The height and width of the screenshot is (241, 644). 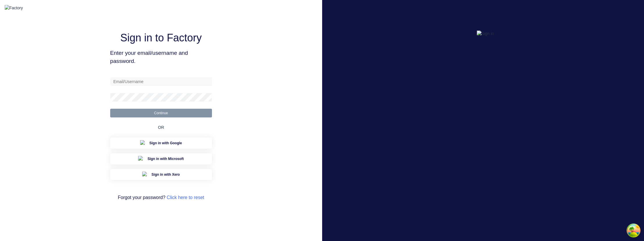 What do you see at coordinates (165, 159) in the screenshot?
I see `span: Sign in with Microsoft` at bounding box center [165, 159].